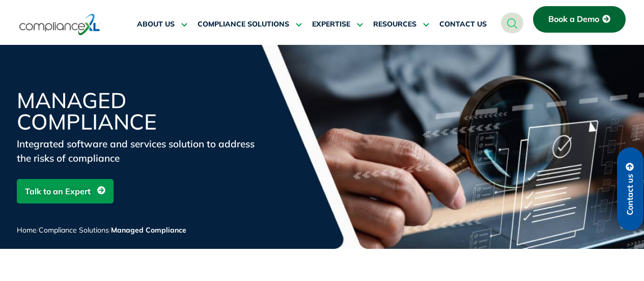  I want to click on a: RESOURCES, so click(402, 25).